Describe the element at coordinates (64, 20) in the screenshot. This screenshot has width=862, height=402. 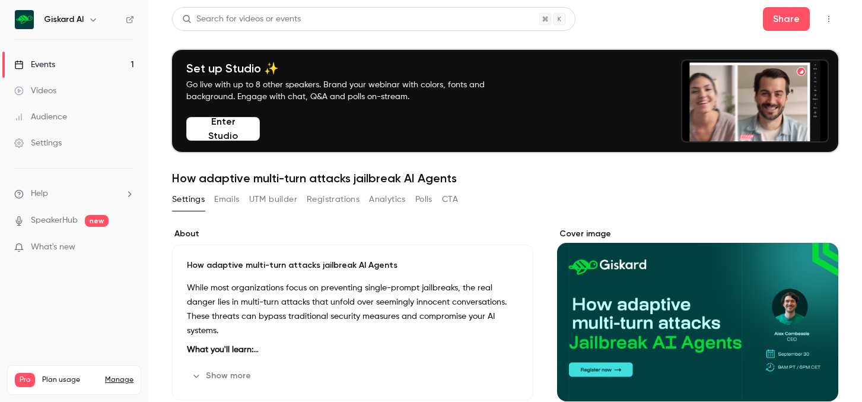
I see `h6: Giskard AI` at that location.